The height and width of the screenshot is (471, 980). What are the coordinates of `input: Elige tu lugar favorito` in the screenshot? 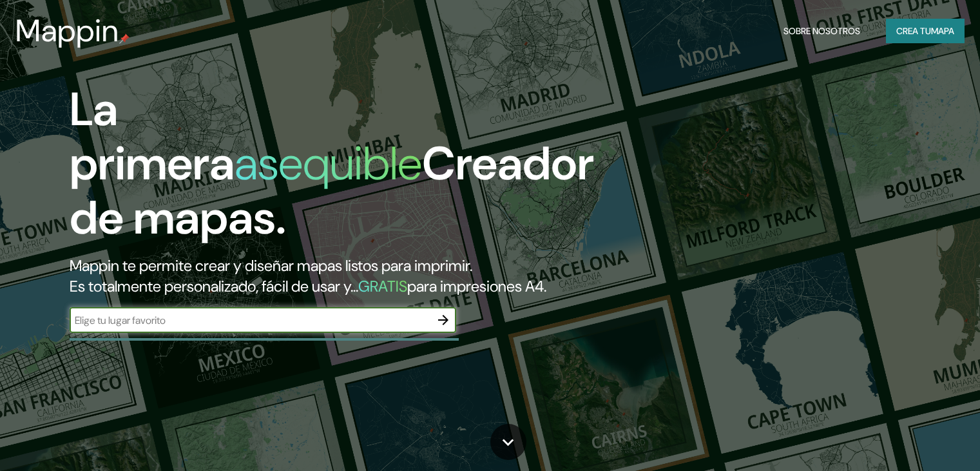 It's located at (250, 320).